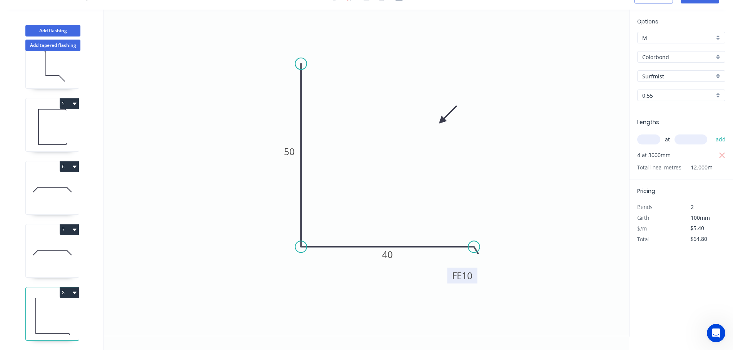 The image size is (733, 350). I want to click on button: Add tapered flashing, so click(53, 45).